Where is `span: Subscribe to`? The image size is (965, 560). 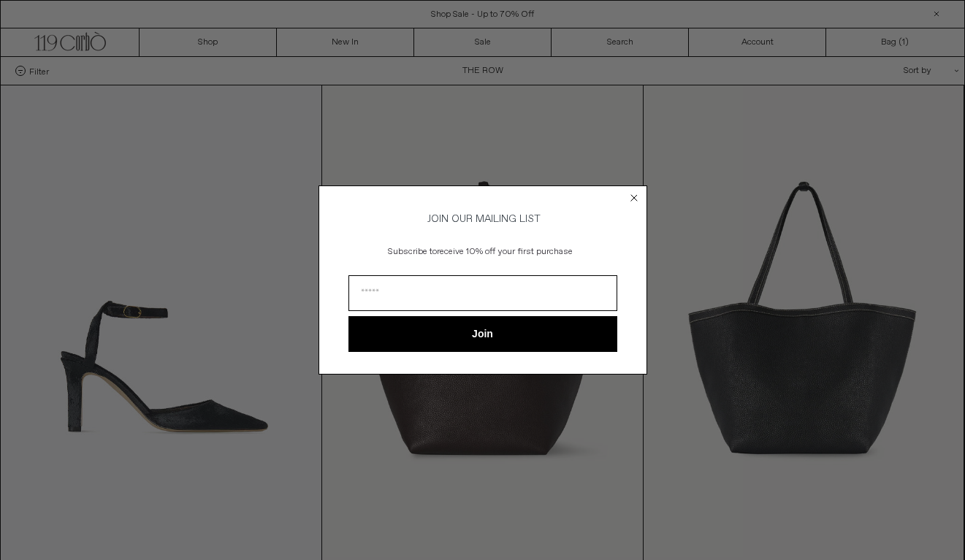
span: Subscribe to is located at coordinates (412, 252).